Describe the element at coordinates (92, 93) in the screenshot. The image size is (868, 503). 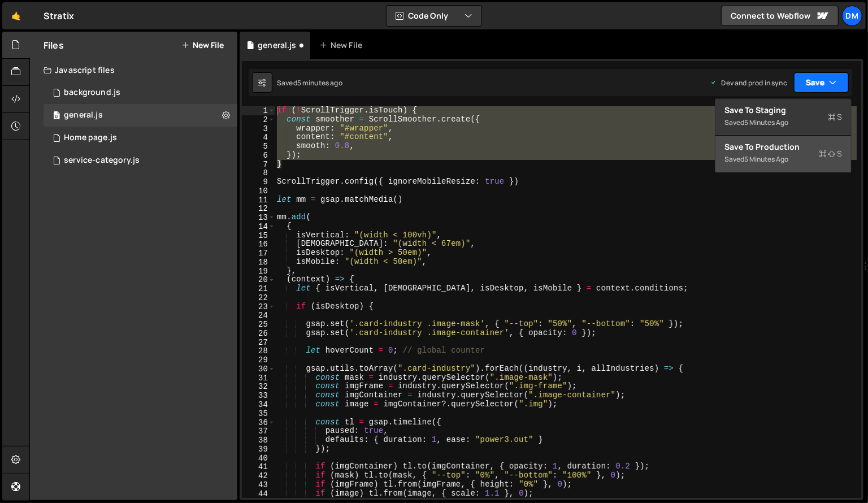
I see `div: background.js` at that location.